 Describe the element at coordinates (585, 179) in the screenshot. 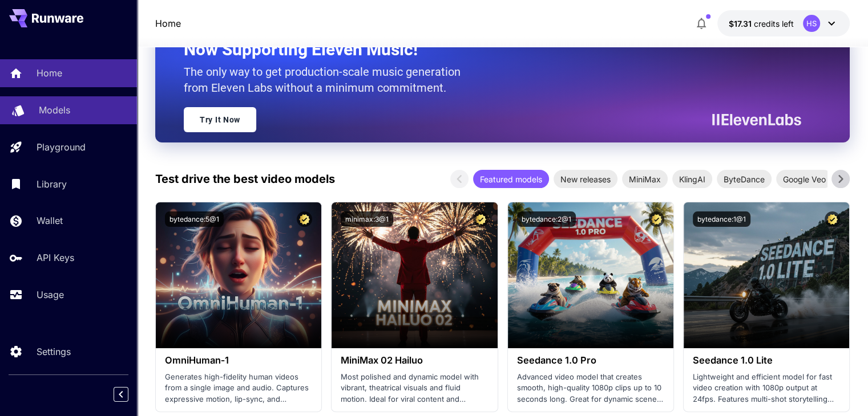

I see `span: New releases` at that location.